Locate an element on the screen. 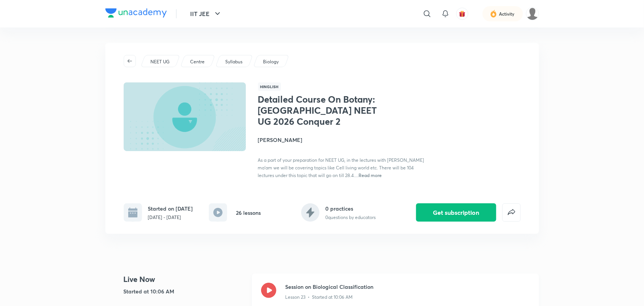  a: Company Logo is located at coordinates (136, 14).